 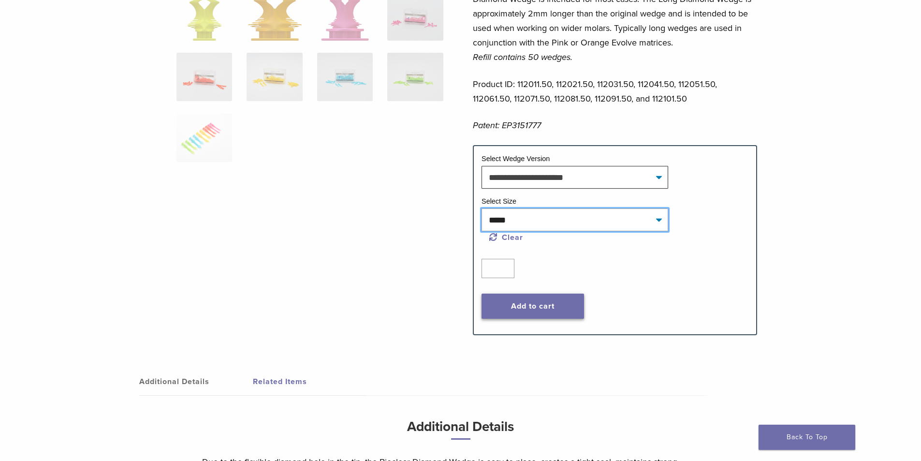 I want to click on img: Diamond Wedge and Long Diamond Wedge - Image 13, so click(x=204, y=138).